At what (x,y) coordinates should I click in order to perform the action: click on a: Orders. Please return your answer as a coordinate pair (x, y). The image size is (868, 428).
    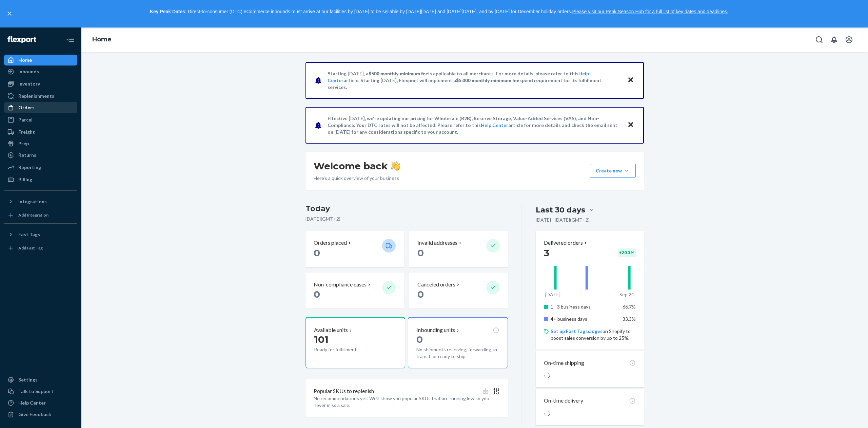
    Looking at the image, I should click on (40, 107).